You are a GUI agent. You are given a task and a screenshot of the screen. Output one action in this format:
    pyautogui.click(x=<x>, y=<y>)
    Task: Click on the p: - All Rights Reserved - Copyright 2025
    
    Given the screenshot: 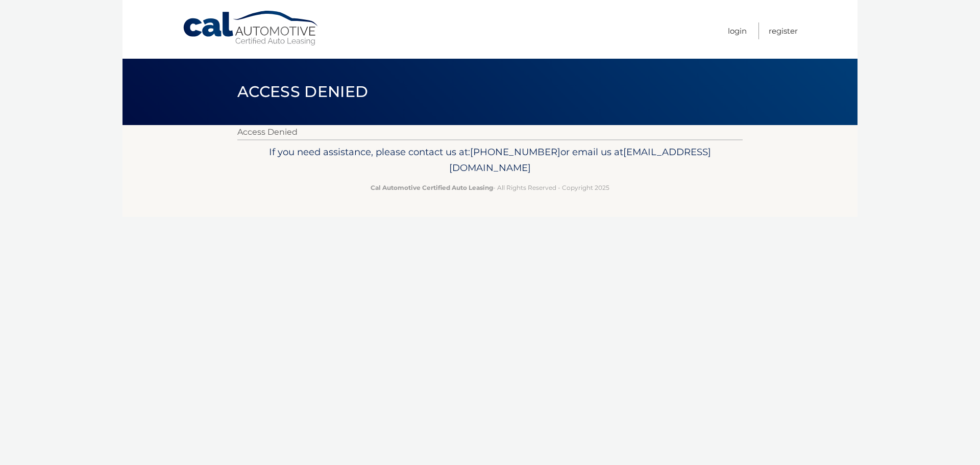 What is the action you would take?
    pyautogui.click(x=490, y=187)
    